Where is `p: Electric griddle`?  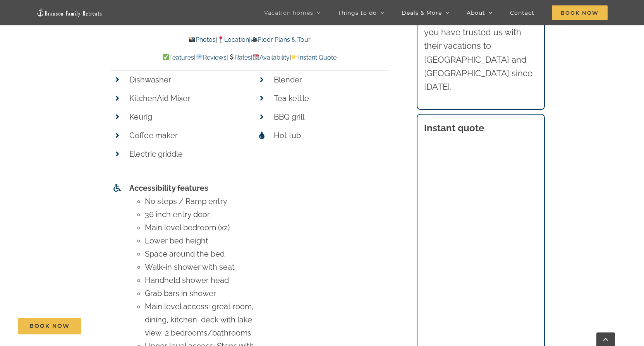 p: Electric griddle is located at coordinates (187, 154).